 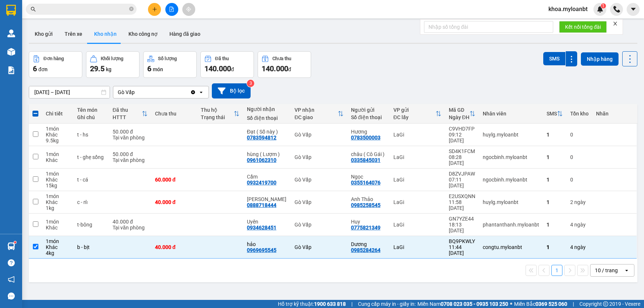 What do you see at coordinates (615, 24) in the screenshot?
I see `span: close` at bounding box center [615, 24].